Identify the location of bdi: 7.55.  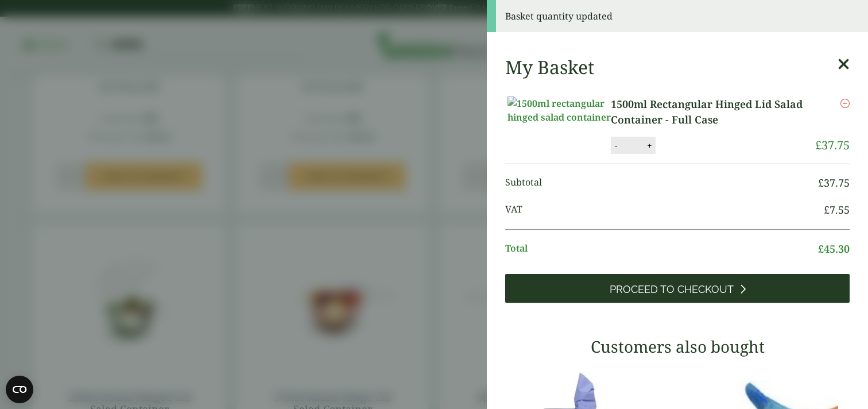
(837, 210).